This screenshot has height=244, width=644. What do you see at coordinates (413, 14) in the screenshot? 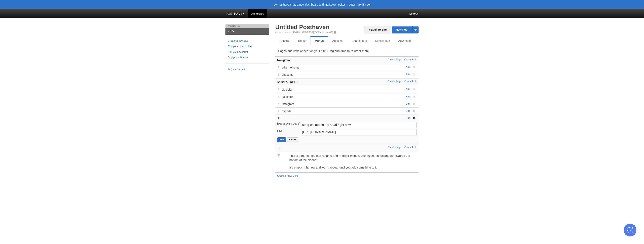
I see `a: Logout` at bounding box center [413, 14].